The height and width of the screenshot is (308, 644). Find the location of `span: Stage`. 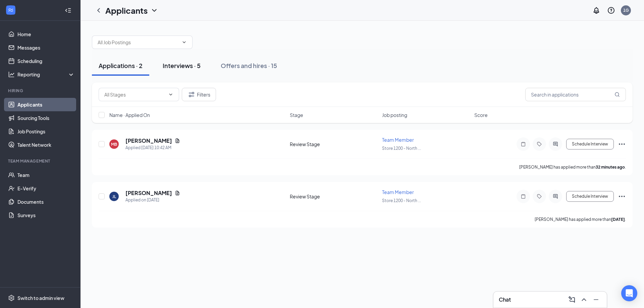

span: Stage is located at coordinates (297, 115).